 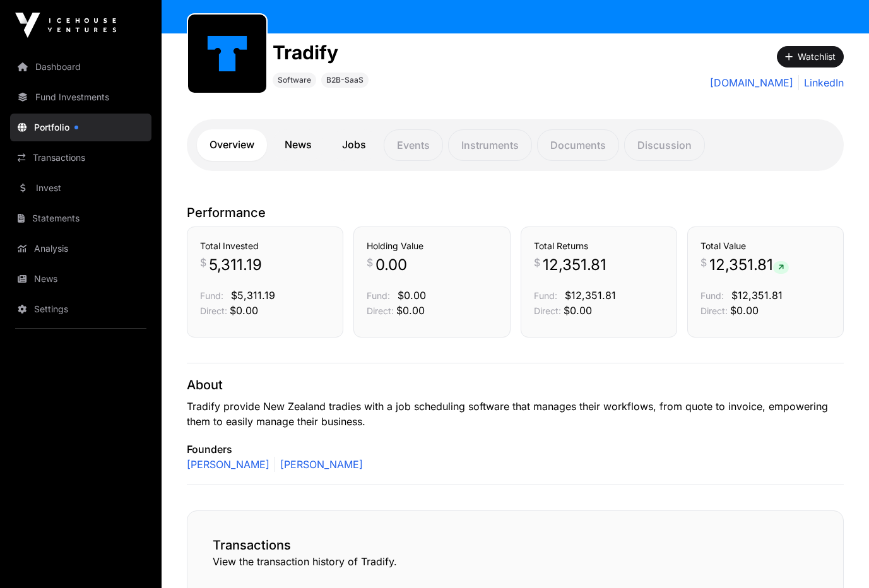 What do you see at coordinates (354, 145) in the screenshot?
I see `a: Jobs` at bounding box center [354, 145].